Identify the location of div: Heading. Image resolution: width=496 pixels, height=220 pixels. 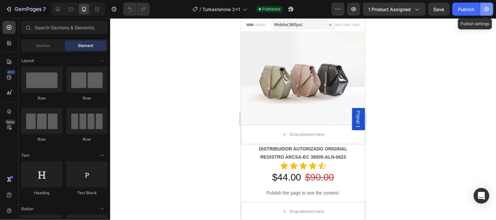
(42, 193).